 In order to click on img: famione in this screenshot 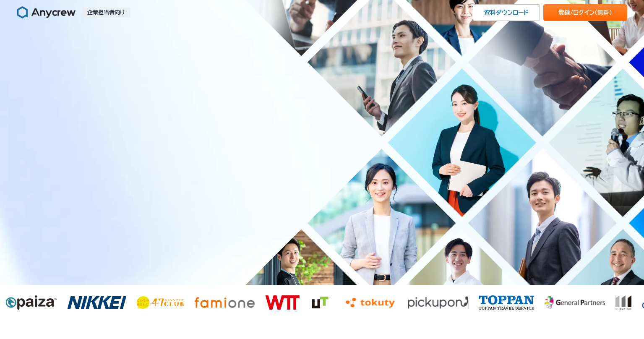, I will do `click(220, 302)`.